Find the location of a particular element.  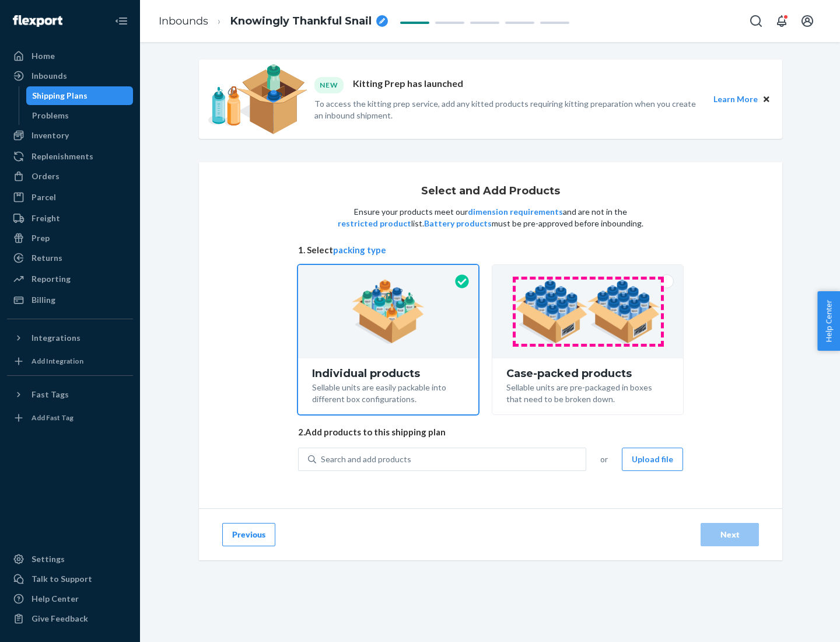

span: Help Center is located at coordinates (829, 321).